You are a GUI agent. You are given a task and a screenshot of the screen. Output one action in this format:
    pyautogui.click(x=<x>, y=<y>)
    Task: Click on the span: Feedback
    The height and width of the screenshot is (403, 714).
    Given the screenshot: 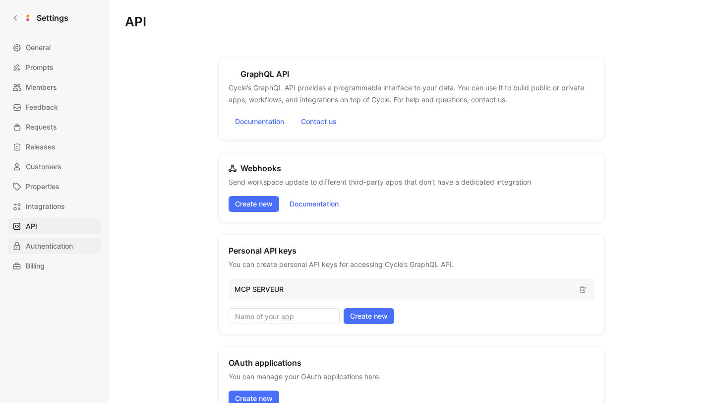 What is the action you would take?
    pyautogui.click(x=42, y=107)
    